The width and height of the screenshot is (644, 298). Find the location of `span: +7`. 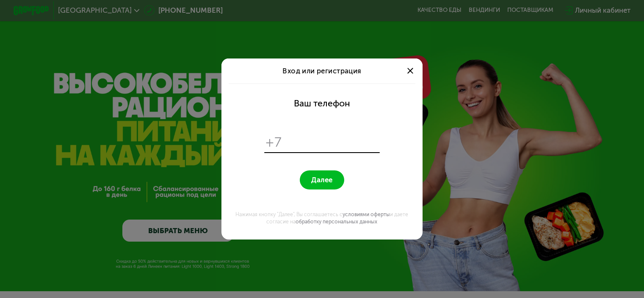

span: +7 is located at coordinates (274, 142).